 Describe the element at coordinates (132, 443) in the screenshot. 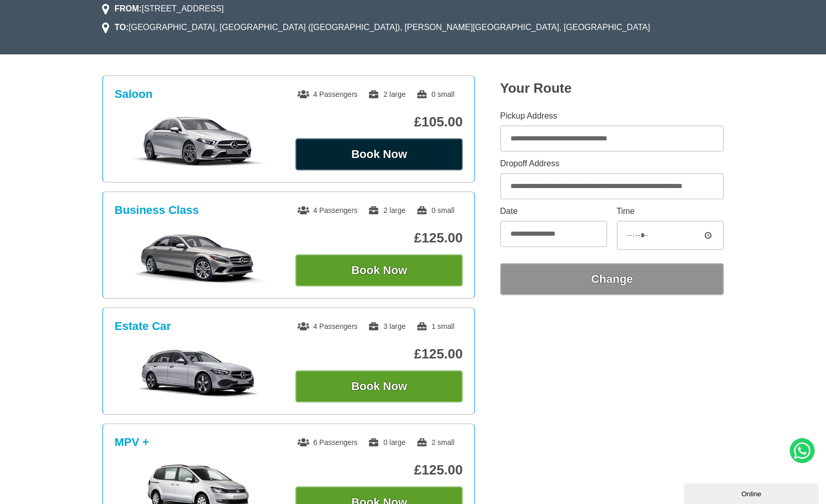

I see `h3: MPV +` at that location.